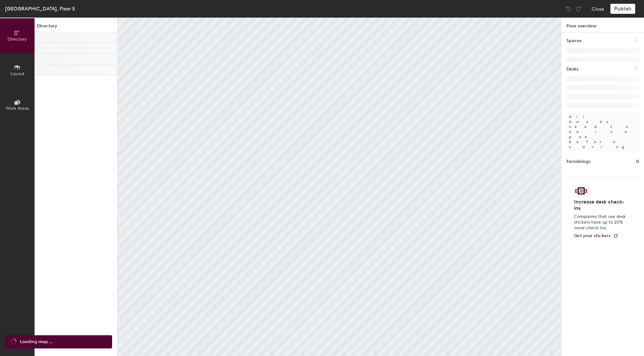 This screenshot has height=356, width=644. What do you see at coordinates (75, 27) in the screenshot?
I see `h1: Directory` at bounding box center [75, 27].